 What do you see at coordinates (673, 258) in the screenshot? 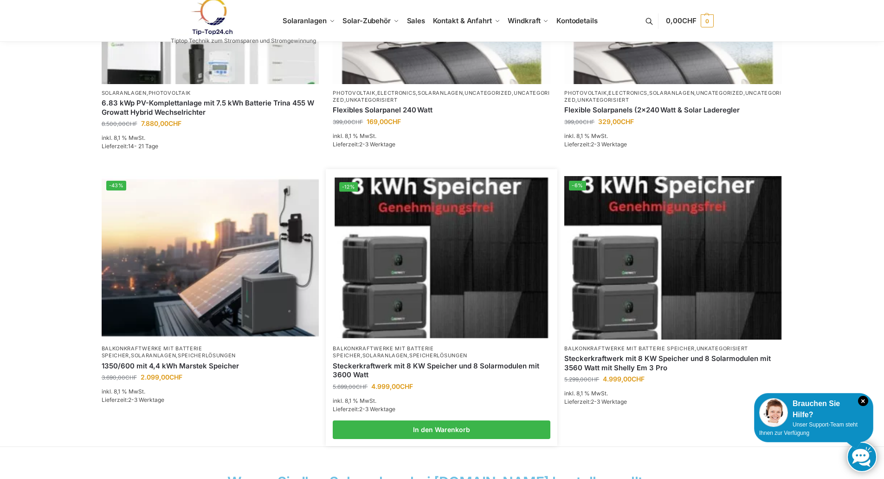
I see `a: -6%Steckerkraftwerk mit 8 KW Speicher und 8 Solarmodulen mit 3560 Watt mit Shelly Em 3 Pro` at bounding box center [673, 258].